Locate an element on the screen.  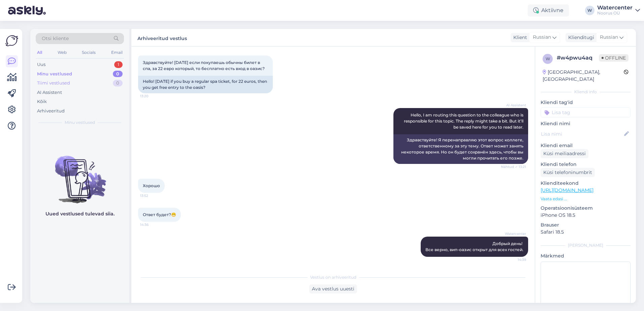
span: Minu vestlused is located at coordinates (80, 123).